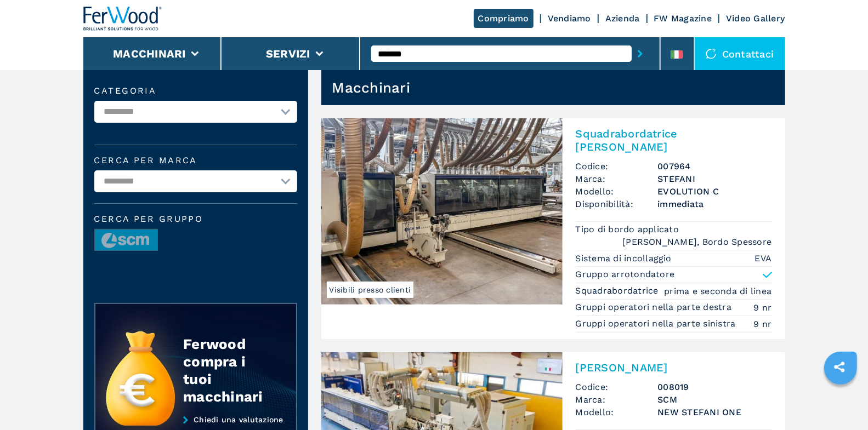 This screenshot has height=430, width=868. What do you see at coordinates (625, 274) in the screenshot?
I see `p: Gruppo arrotondatore` at bounding box center [625, 274].